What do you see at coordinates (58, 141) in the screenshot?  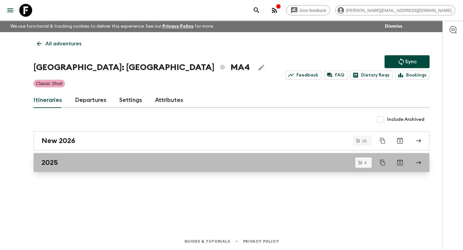 I see `h2: New 2026` at bounding box center [58, 141].